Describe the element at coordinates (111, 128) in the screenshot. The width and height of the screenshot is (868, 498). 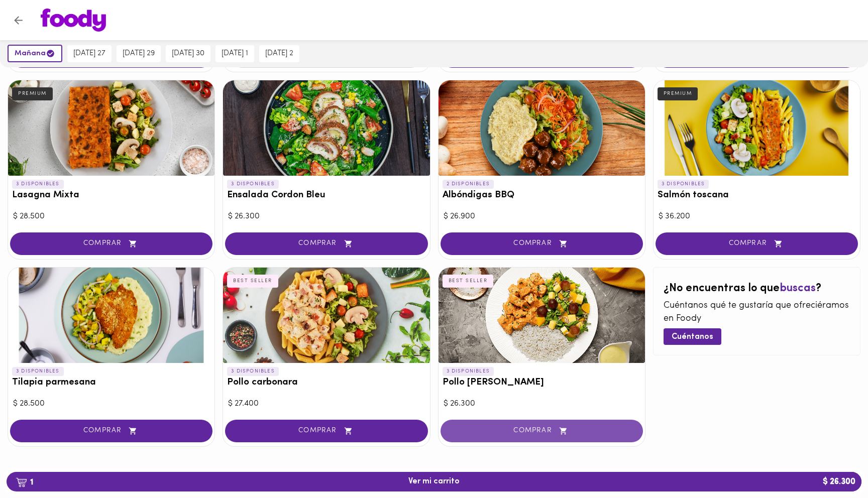
I see `div: Lasagna Mixta` at that location.